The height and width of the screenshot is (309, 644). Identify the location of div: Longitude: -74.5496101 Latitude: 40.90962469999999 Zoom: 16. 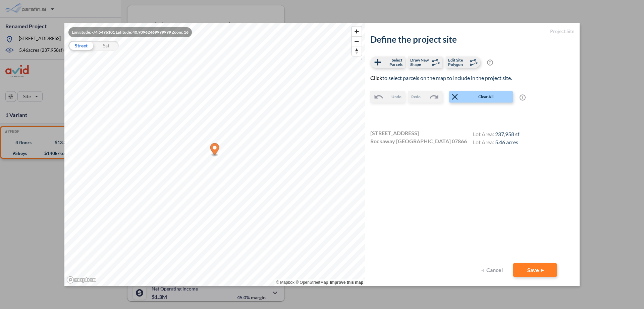
(130, 32).